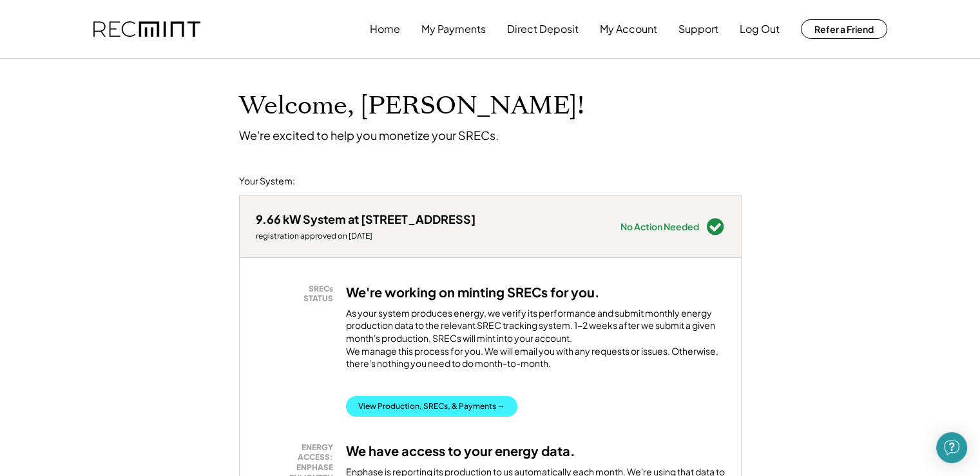 The image size is (980, 476). Describe the element at coordinates (760, 29) in the screenshot. I see `button: Log Out` at that location.